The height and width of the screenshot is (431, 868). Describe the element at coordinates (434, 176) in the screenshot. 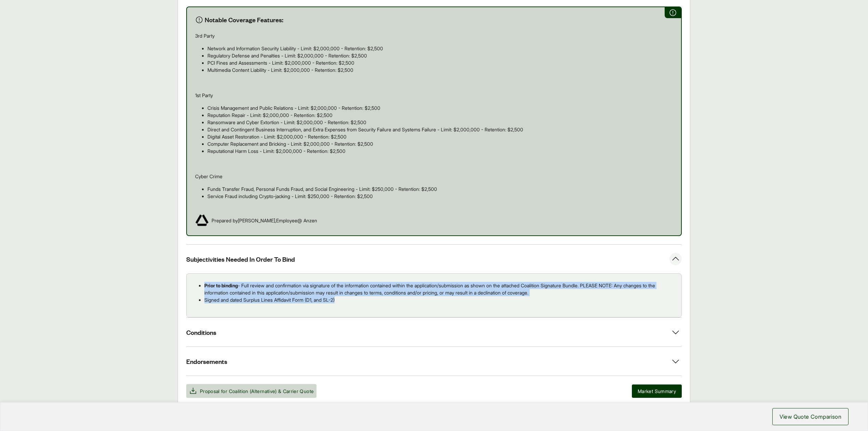

I see `p: Cyber Crime` at that location.